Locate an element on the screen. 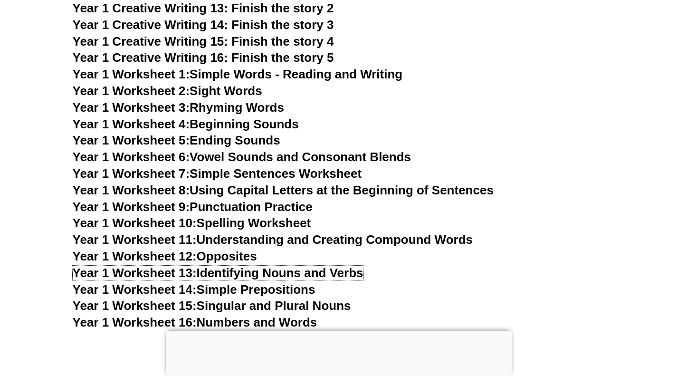 This screenshot has width=677, height=376. a: Year 1 Creative Writing 13: Finish the story 2 is located at coordinates (203, 8).